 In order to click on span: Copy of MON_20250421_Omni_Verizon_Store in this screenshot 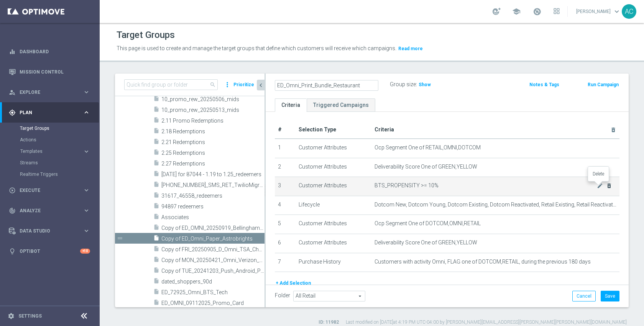, I will do `click(212, 260)`.